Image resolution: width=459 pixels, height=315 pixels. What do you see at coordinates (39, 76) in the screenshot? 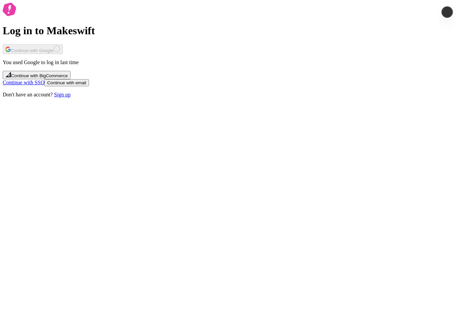
I see `span: Continue with BigCommerce` at bounding box center [39, 76].